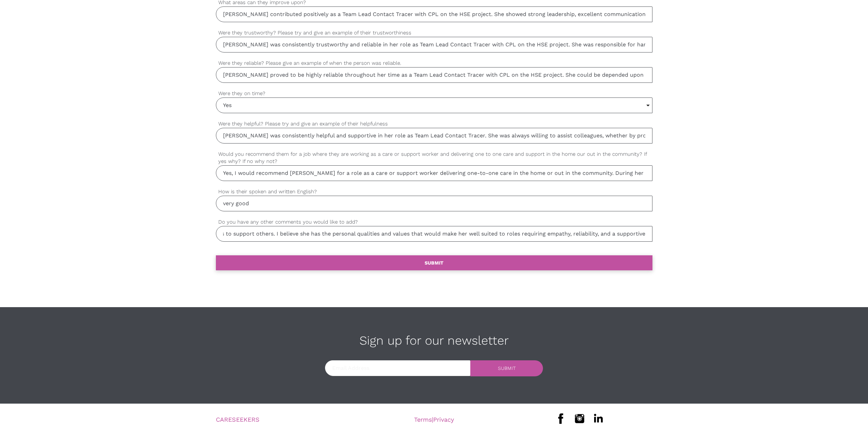 Image resolution: width=868 pixels, height=436 pixels. I want to click on img: instagram.png, so click(580, 418).